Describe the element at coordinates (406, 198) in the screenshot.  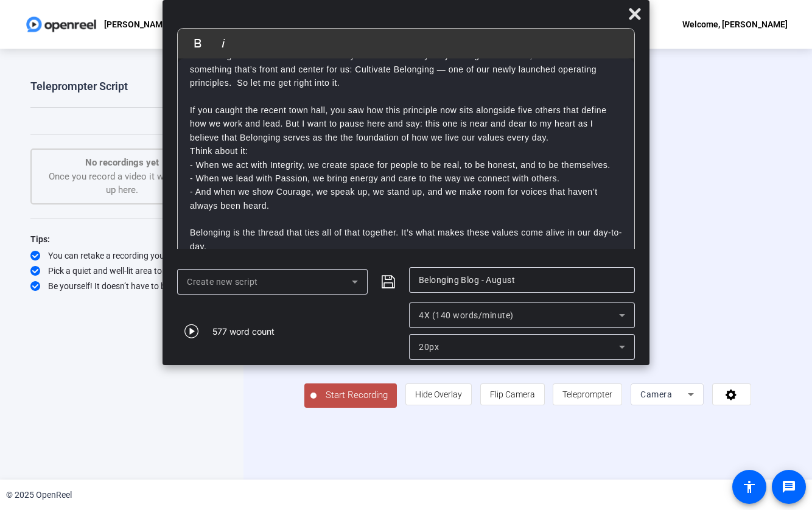
I see `p: - And when we show Courage, we speak up, we stand up, and we make room for voices that haven’t al...` at that location.